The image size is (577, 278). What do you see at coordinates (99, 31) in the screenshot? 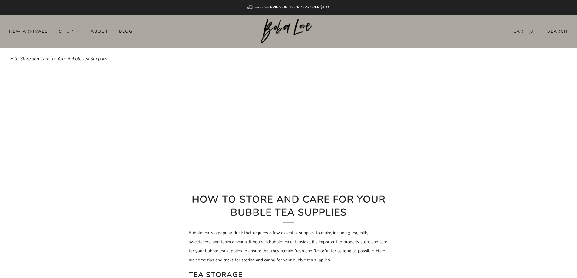
I see `a: About` at bounding box center [99, 31].